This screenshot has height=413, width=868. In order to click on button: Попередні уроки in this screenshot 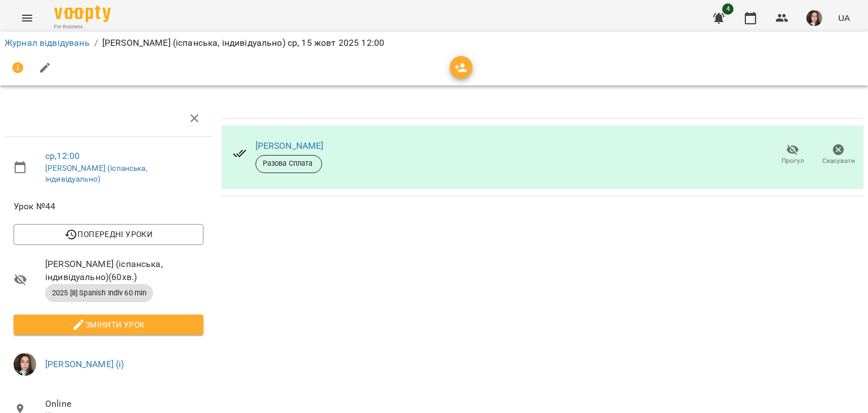, I will do `click(108, 234)`.